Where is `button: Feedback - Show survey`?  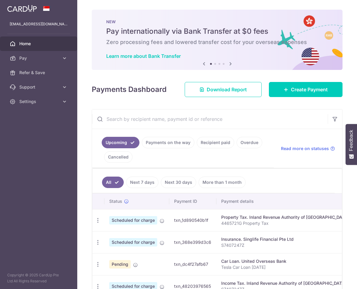
button: Feedback - Show survey is located at coordinates (351, 144).